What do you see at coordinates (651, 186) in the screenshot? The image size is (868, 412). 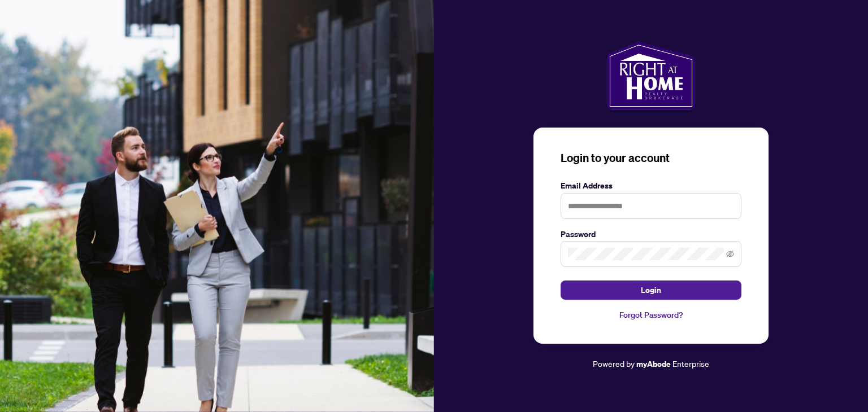 I see `label: Email Address` at bounding box center [651, 186].